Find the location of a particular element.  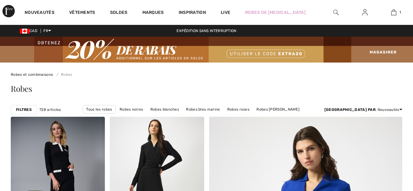

a: Se connecter is located at coordinates (365, 12).